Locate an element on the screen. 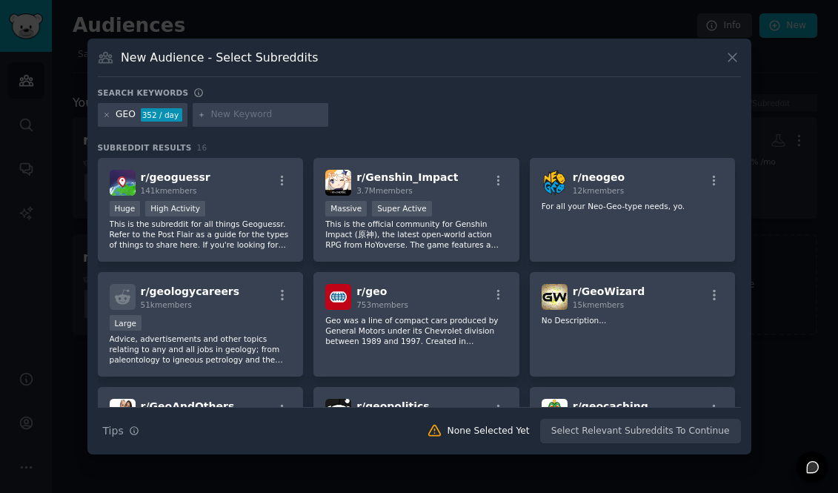  p: This is the official community for Genshin Impact (原神), the latest open-world action RPG from HoY... is located at coordinates (416, 234).